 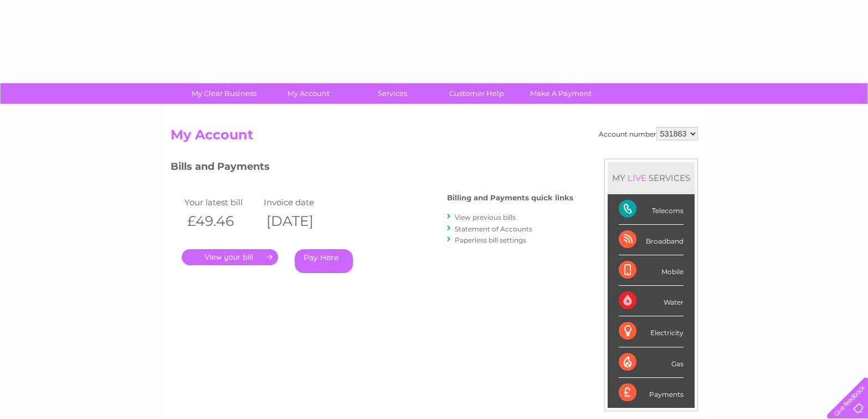 I want to click on td: Your latest bill, so click(x=222, y=202).